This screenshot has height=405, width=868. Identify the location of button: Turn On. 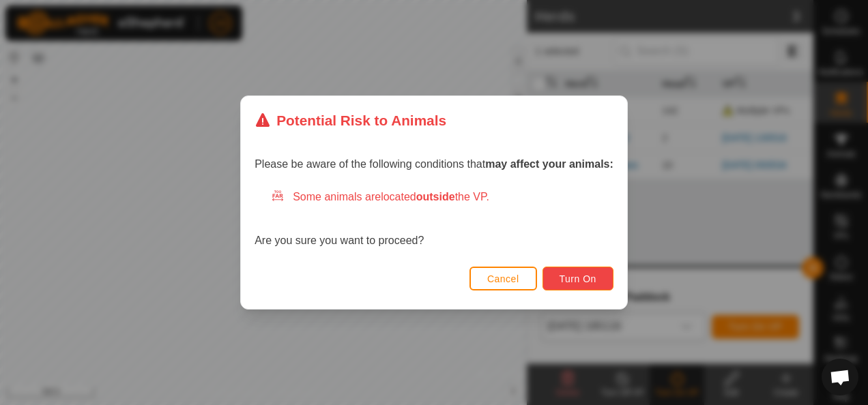
(578, 278).